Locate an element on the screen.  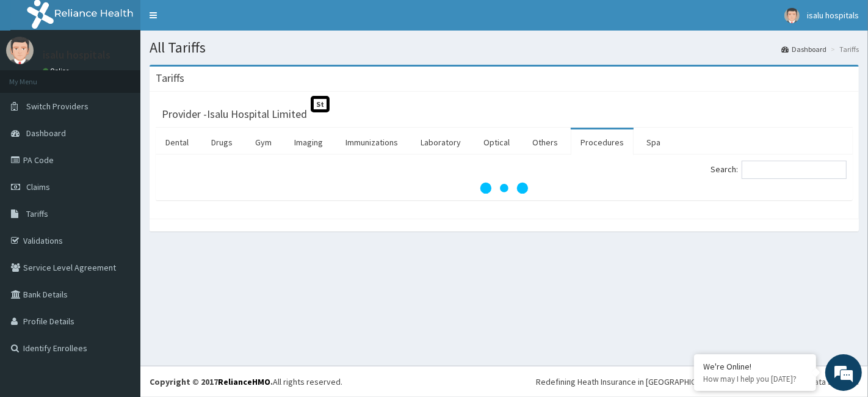
input: Search: is located at coordinates (794, 169).